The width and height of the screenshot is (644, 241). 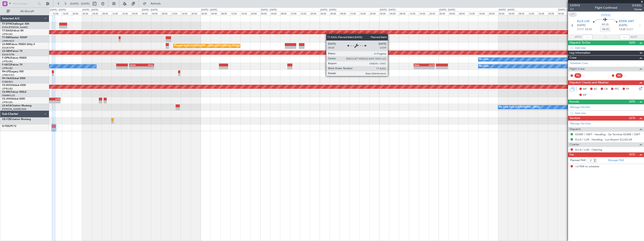 What do you see at coordinates (572, 155) in the screenshot?
I see `span: Pax` at bounding box center [572, 155].